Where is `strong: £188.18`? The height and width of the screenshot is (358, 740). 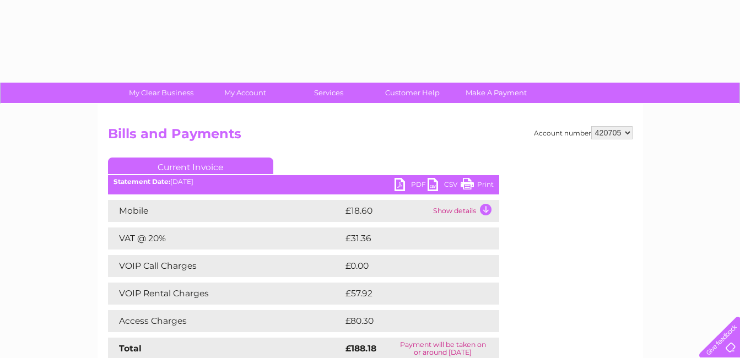
strong: £188.18 is located at coordinates (361, 348).